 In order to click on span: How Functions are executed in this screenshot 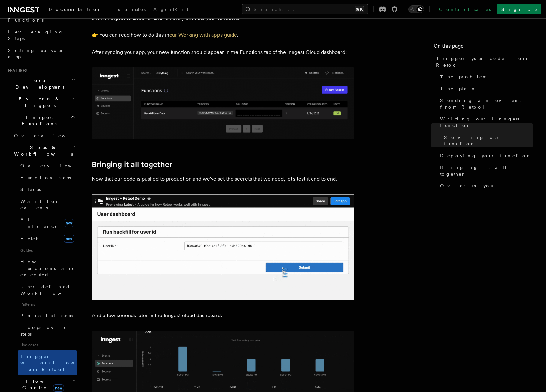, I will do `click(48, 268)`.